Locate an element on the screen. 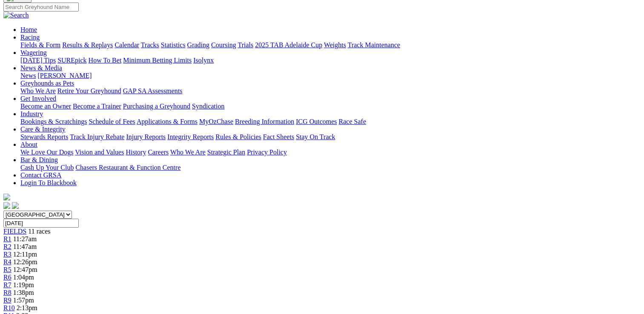 The width and height of the screenshot is (644, 314). a: Injury Reports is located at coordinates (145, 137).